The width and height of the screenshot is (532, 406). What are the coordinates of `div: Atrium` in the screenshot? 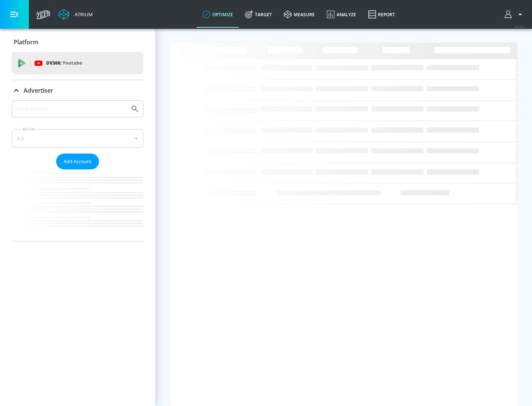 It's located at (82, 14).